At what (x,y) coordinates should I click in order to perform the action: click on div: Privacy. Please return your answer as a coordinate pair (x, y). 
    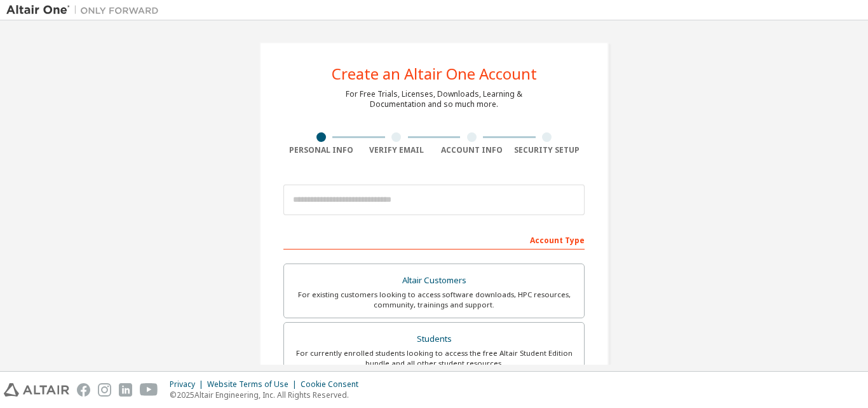
    Looking at the image, I should click on (188, 384).